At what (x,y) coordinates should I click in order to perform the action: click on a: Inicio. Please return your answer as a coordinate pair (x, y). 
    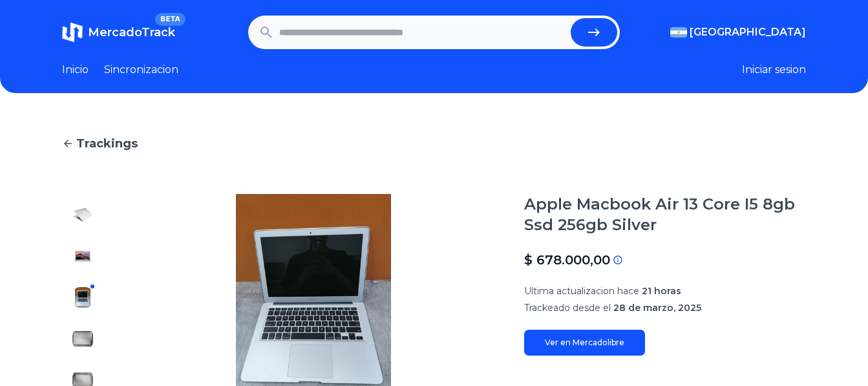
    Looking at the image, I should click on (75, 70).